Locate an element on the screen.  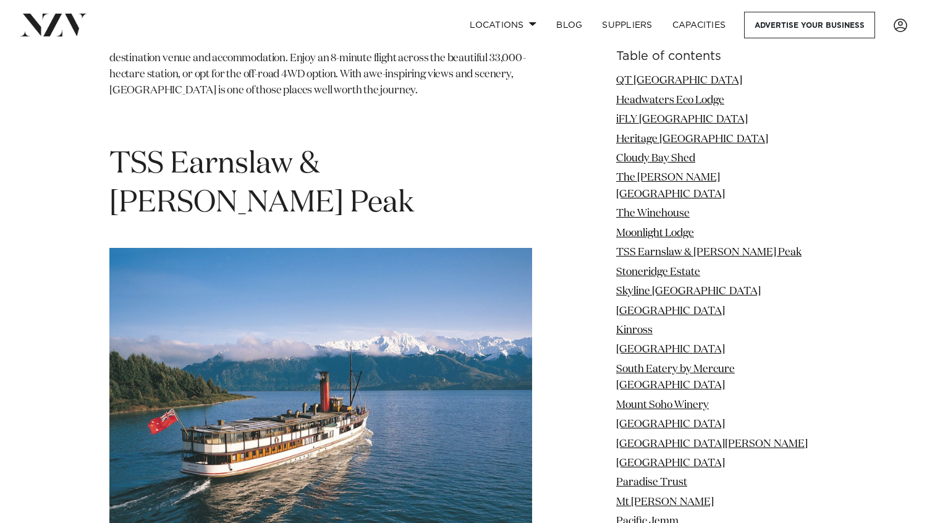
a: Cloudy Bay Shed is located at coordinates (656, 158).